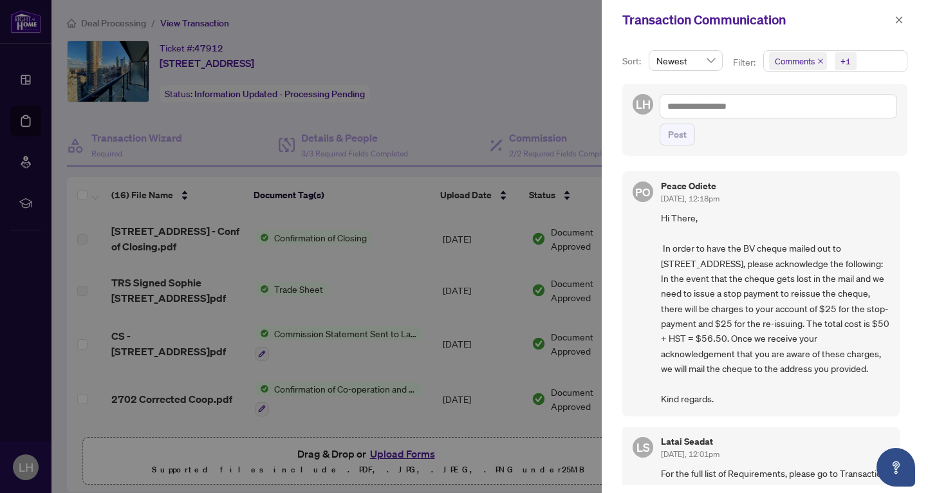 The height and width of the screenshot is (493, 928). What do you see at coordinates (846, 61) in the screenshot?
I see `div: +1` at bounding box center [846, 61].